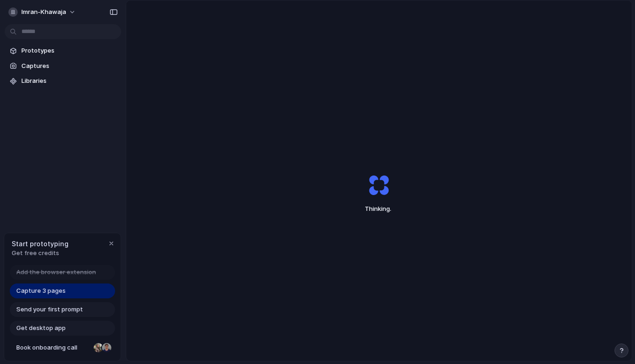 The height and width of the screenshot is (364, 635). Describe the element at coordinates (40, 244) in the screenshot. I see `span: Start prototyping` at that location.